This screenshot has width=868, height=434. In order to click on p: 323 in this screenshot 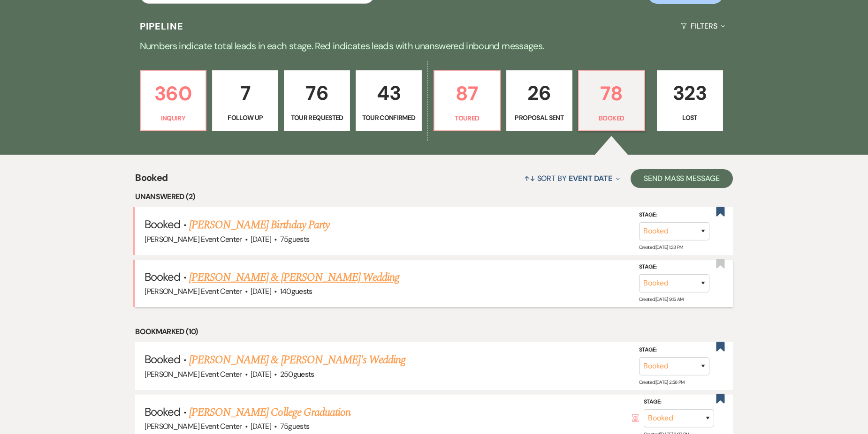, I will do `click(690, 93)`.